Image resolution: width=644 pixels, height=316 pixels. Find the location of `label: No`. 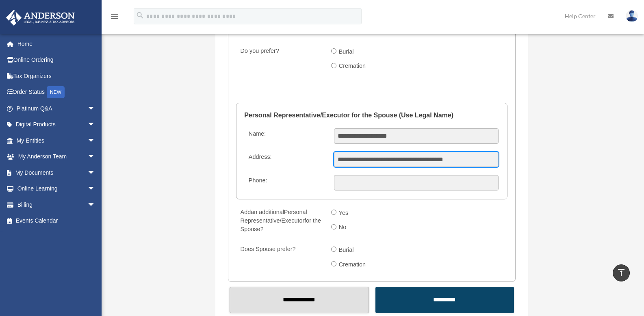

label: No is located at coordinates (343, 227).